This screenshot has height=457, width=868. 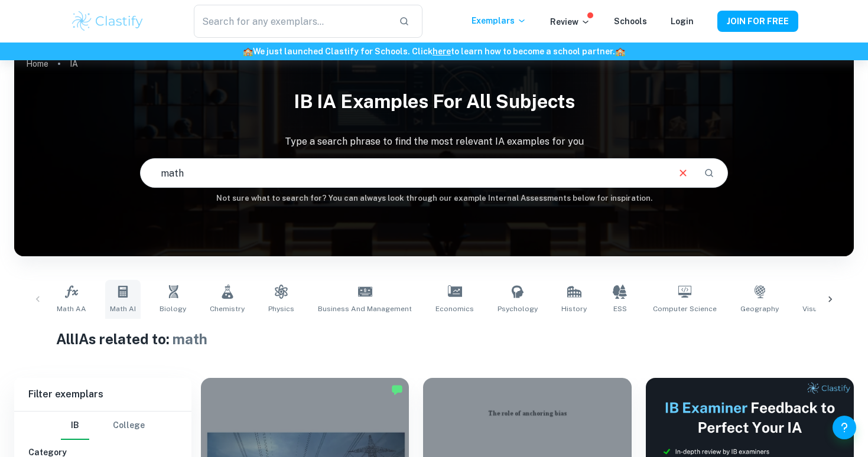 What do you see at coordinates (172, 309) in the screenshot?
I see `span: Biology` at bounding box center [172, 309].